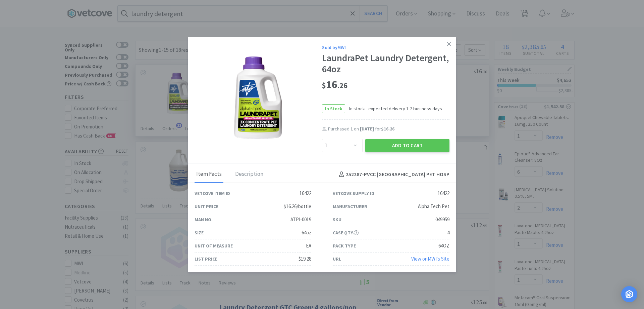  I want to click on span: 16, so click(335, 84).